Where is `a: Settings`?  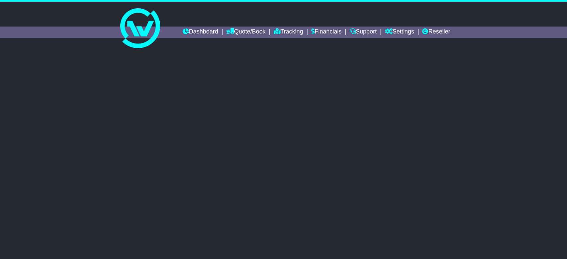 a: Settings is located at coordinates (400, 32).